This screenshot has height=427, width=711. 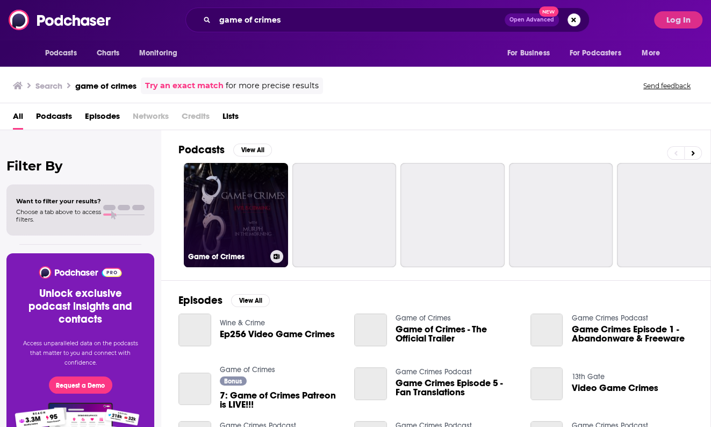 What do you see at coordinates (102, 118) in the screenshot?
I see `a: Episodes` at bounding box center [102, 118].